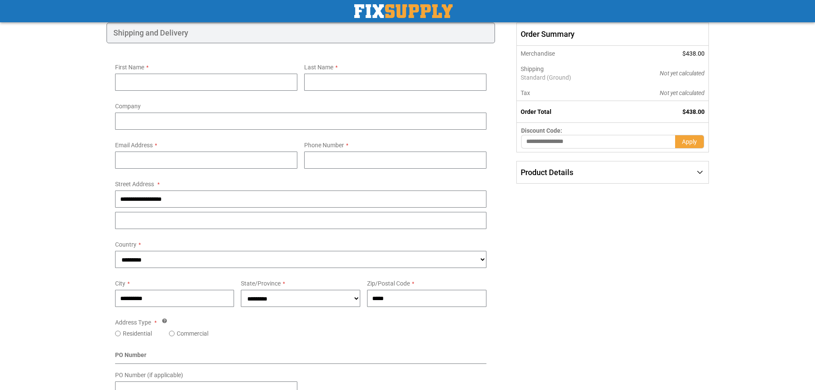  I want to click on strong: Order Total, so click(536, 112).